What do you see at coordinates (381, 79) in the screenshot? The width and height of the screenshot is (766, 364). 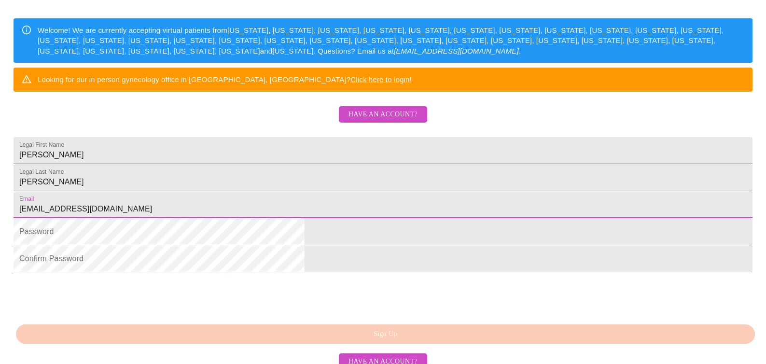 I see `a: Click here to login!` at bounding box center [381, 79].